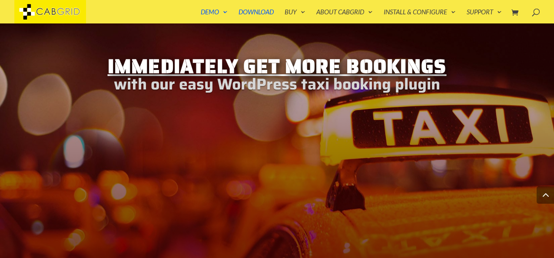  Describe the element at coordinates (344, 16) in the screenshot. I see `a: About CabGrid` at that location.